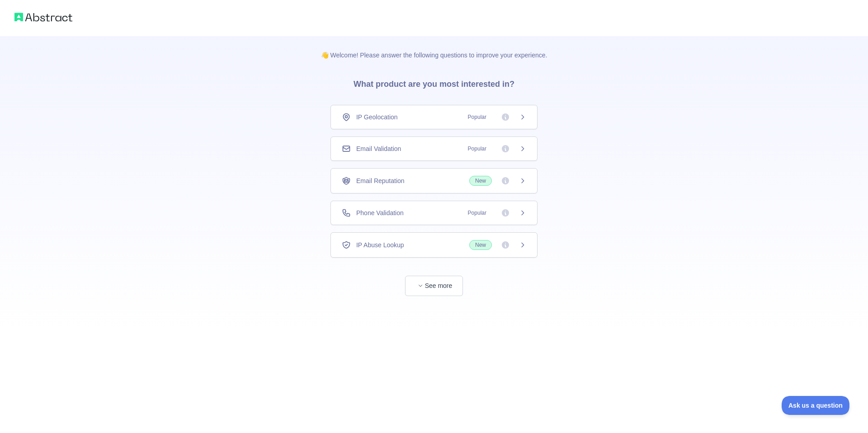  What do you see at coordinates (434, 48) in the screenshot?
I see `p: 👋 Welcome! Please answer the following questions to improve your experience.` at bounding box center [434, 48].